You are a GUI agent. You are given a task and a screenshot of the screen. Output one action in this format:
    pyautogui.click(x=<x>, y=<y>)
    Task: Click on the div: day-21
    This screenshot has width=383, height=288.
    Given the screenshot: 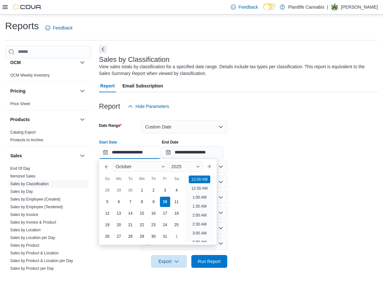 What is the action you would take?
    pyautogui.click(x=131, y=225)
    